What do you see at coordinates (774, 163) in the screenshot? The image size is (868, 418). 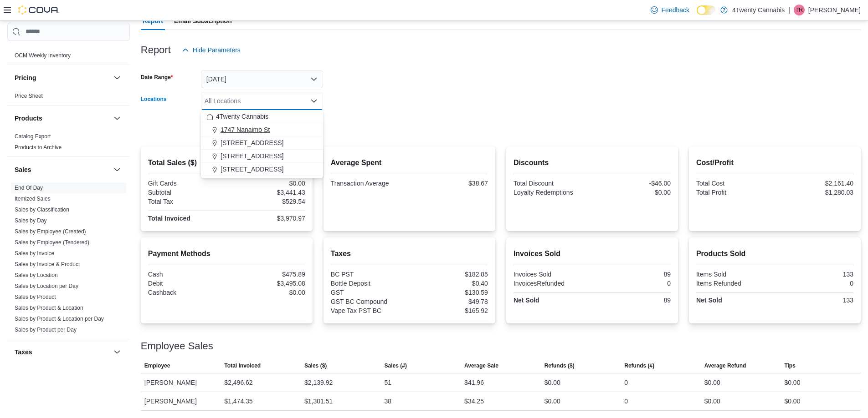 I see `h2: Cost/Profit` at bounding box center [774, 163].